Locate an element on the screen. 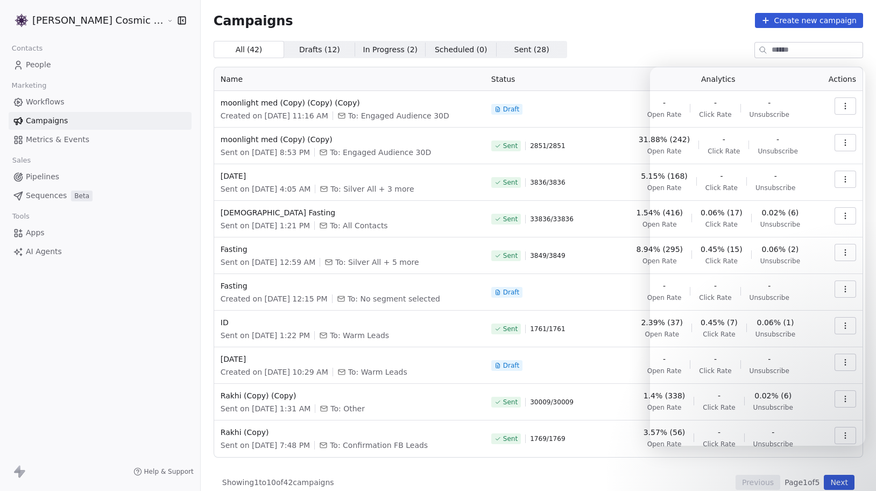 This screenshot has height=491, width=876. a: AI Agents is located at coordinates (100, 251).